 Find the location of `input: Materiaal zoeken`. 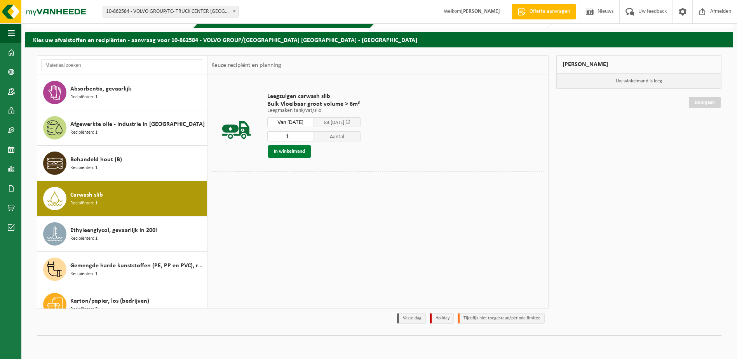

input: Materiaal zoeken is located at coordinates (122, 65).